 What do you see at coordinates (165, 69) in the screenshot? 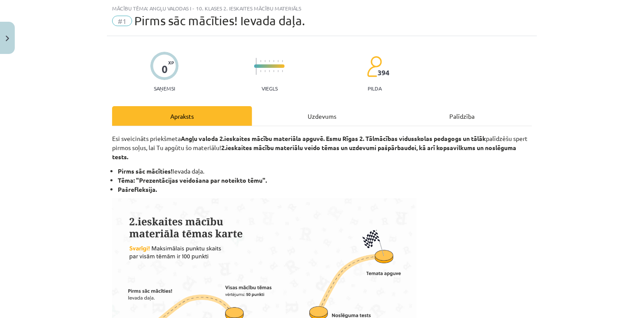
I see `div: 0` at bounding box center [165, 69].